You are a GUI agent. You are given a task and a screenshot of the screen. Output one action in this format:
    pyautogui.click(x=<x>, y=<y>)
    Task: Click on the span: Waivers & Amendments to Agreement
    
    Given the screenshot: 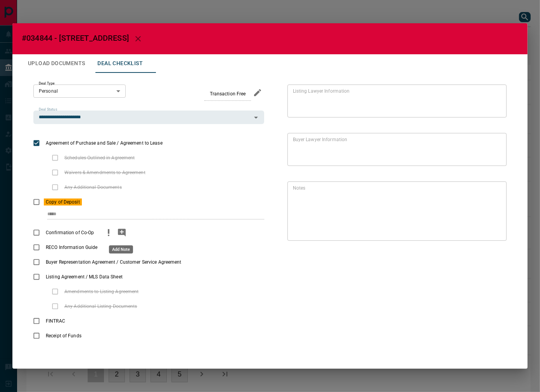 What is the action you would take?
    pyautogui.click(x=104, y=173)
    